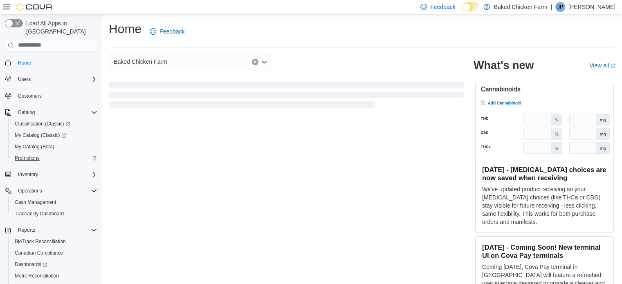  What do you see at coordinates (125, 29) in the screenshot?
I see `h1: Home` at bounding box center [125, 29].